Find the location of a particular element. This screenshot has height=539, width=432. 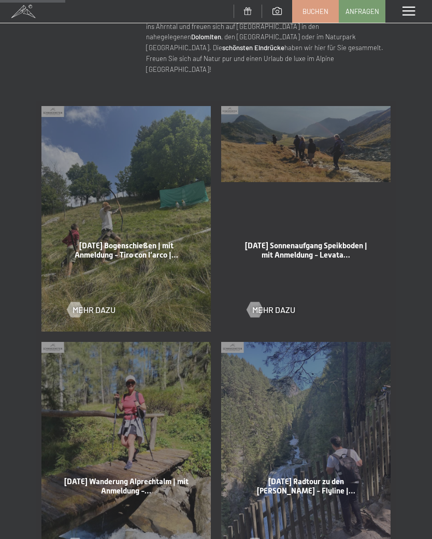

span: Buchen is located at coordinates (315, 11).